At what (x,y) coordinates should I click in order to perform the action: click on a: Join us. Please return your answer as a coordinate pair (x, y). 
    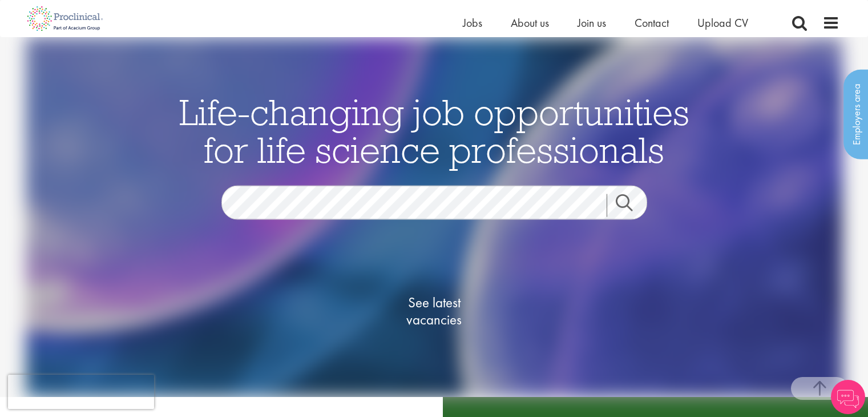
    Looking at the image, I should click on (592, 23).